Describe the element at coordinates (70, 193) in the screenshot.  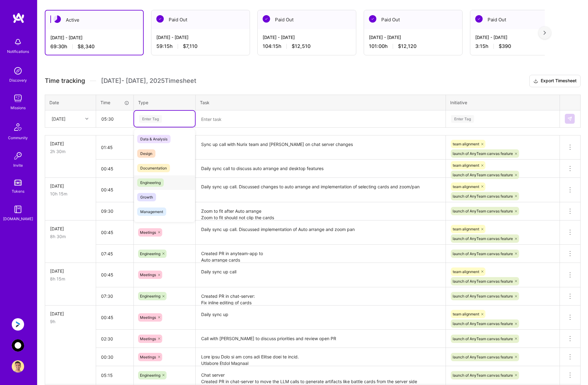
I see `div: 10h 15m` at that location.